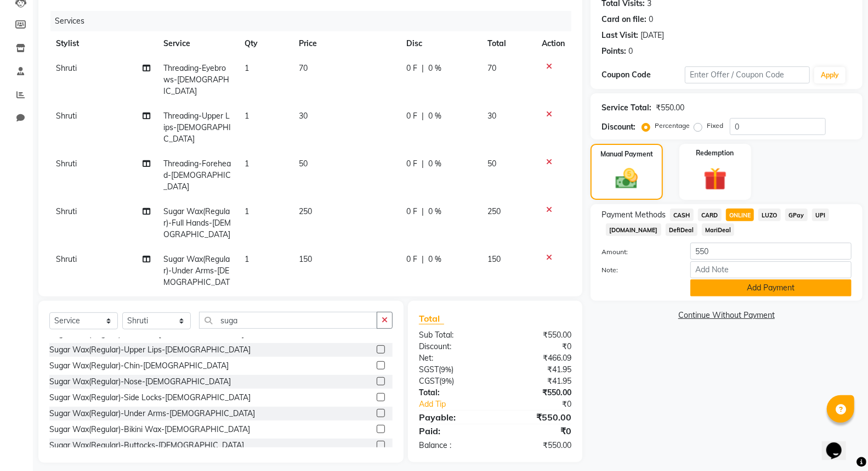  I want to click on input: Add Note, so click(771, 269).